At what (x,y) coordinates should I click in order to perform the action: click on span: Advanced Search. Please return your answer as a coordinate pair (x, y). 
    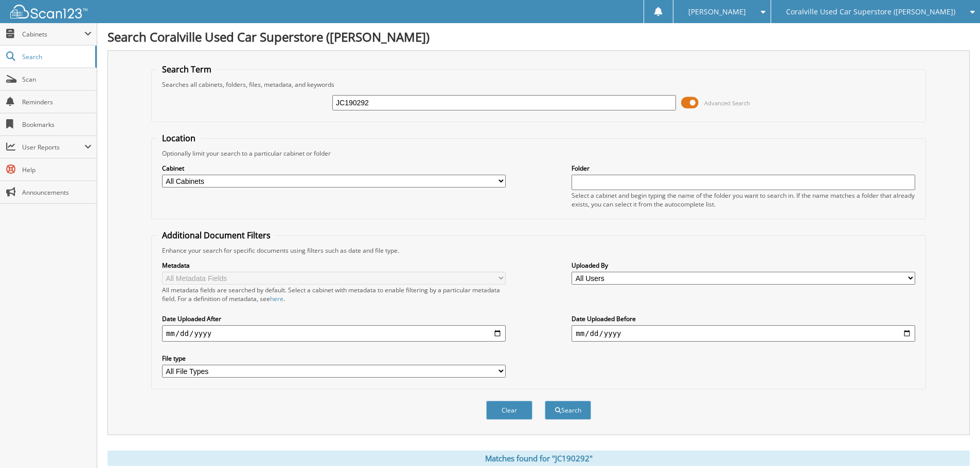
    Looking at the image, I should click on (727, 103).